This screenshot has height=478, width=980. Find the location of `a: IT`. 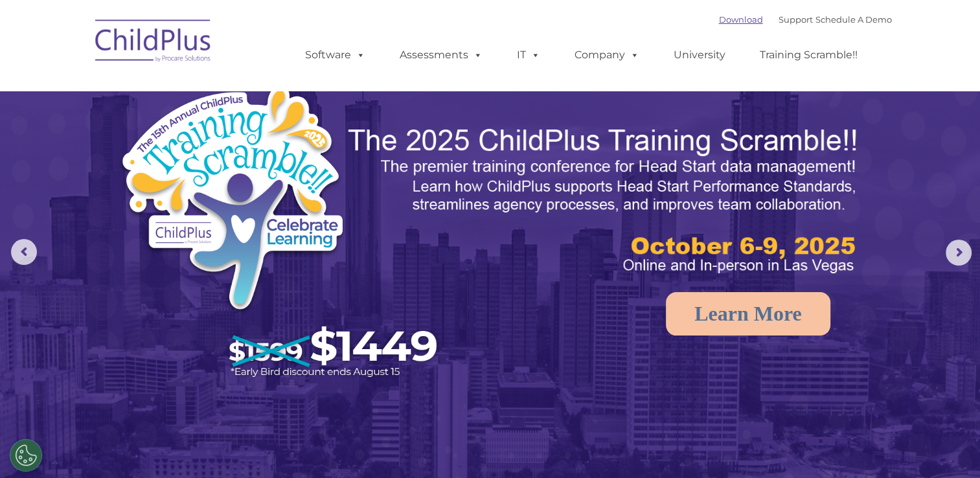

a: IT is located at coordinates (529, 55).